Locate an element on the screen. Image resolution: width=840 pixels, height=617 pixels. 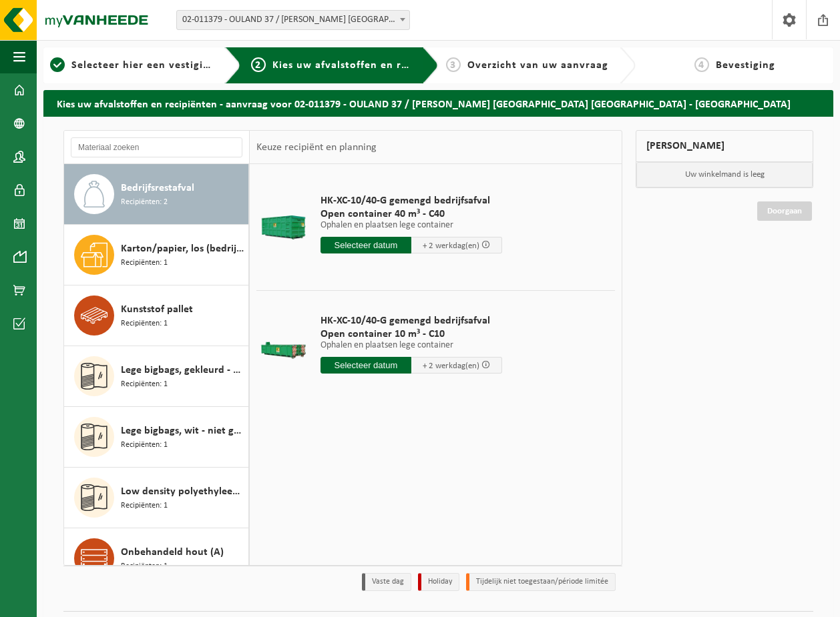
button: Lege bigbags, wit - niet gevaarlijk - los Recipiënten: 1 is located at coordinates (157, 437).